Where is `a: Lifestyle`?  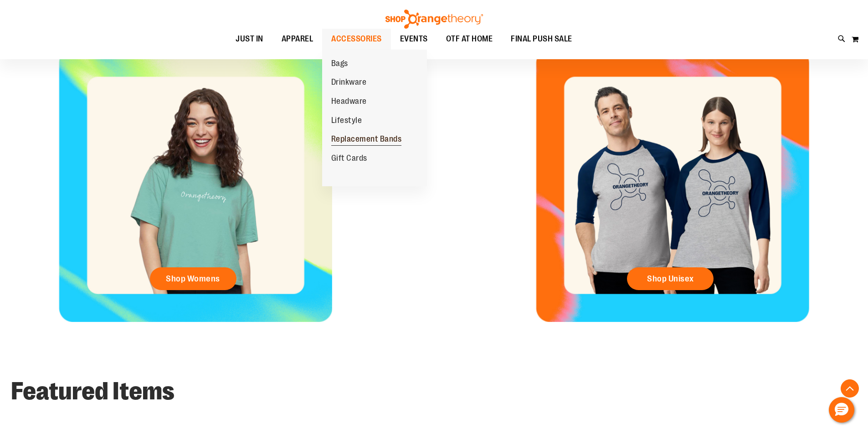 a: Lifestyle is located at coordinates (347, 120).